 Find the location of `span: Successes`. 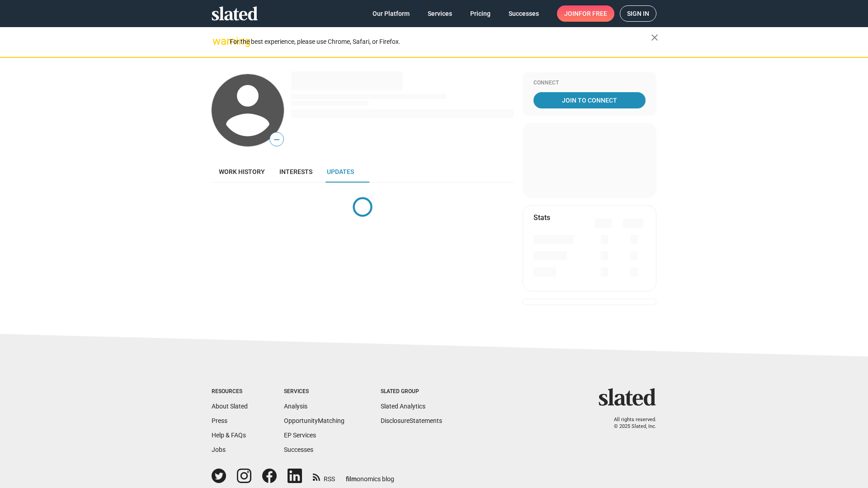

span: Successes is located at coordinates (523, 13).